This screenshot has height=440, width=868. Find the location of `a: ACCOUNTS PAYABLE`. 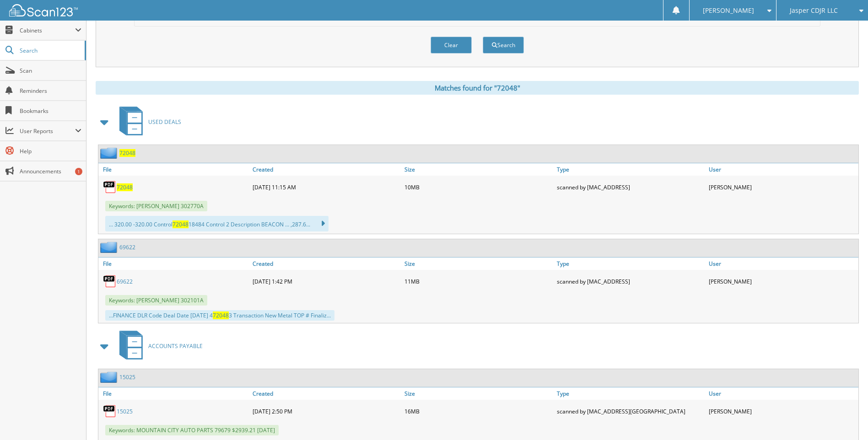

a: ACCOUNTS PAYABLE is located at coordinates (159, 346).